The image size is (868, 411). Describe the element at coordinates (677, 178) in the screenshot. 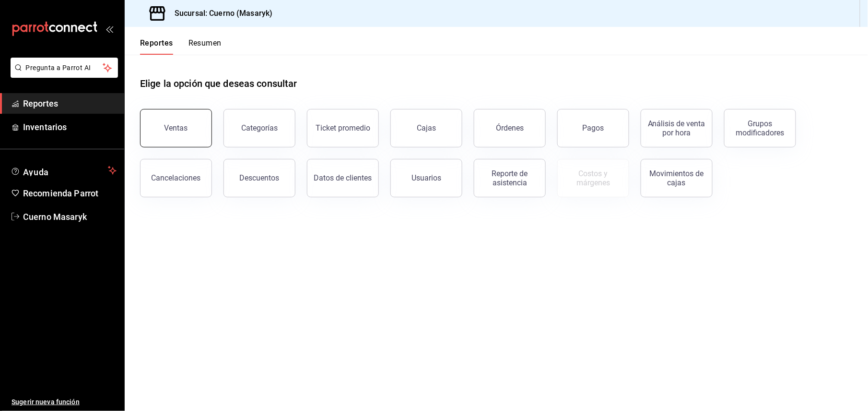

I see `div: Movimientos de cajas` at that location.